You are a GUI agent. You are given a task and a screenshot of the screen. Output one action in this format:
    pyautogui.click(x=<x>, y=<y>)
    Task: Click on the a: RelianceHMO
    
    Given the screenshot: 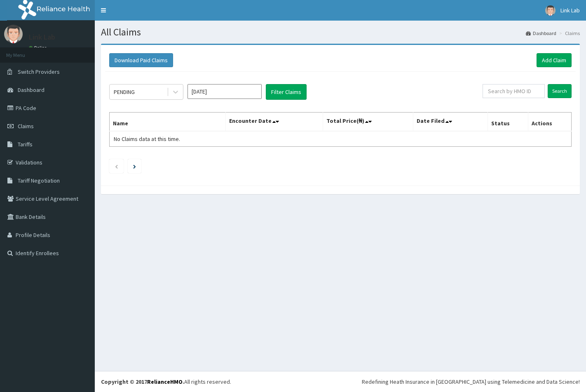 What is the action you would take?
    pyautogui.click(x=165, y=382)
    